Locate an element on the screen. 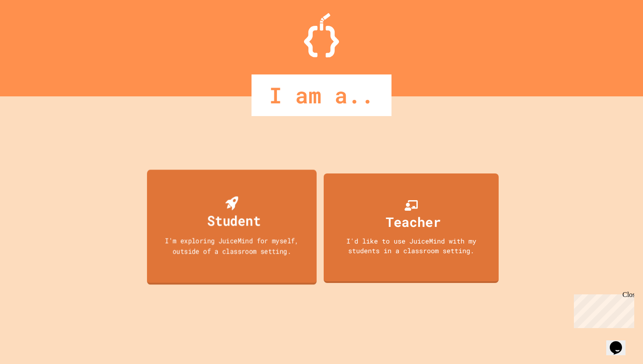  div: Chat with us now!Close is located at coordinates (32, 29).